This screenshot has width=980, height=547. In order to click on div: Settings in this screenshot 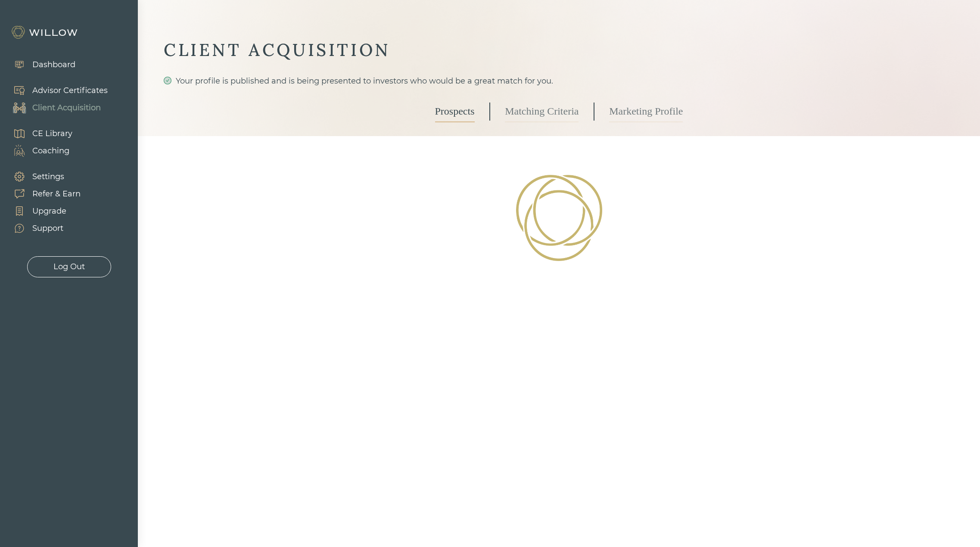, I will do `click(49, 176)`.